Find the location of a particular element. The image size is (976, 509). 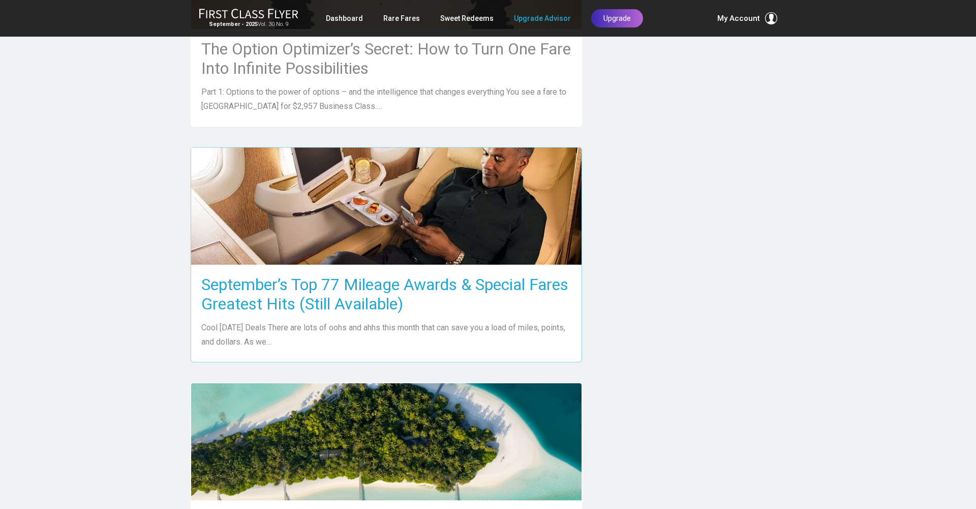

a: Sweet Redeems is located at coordinates (467, 18).